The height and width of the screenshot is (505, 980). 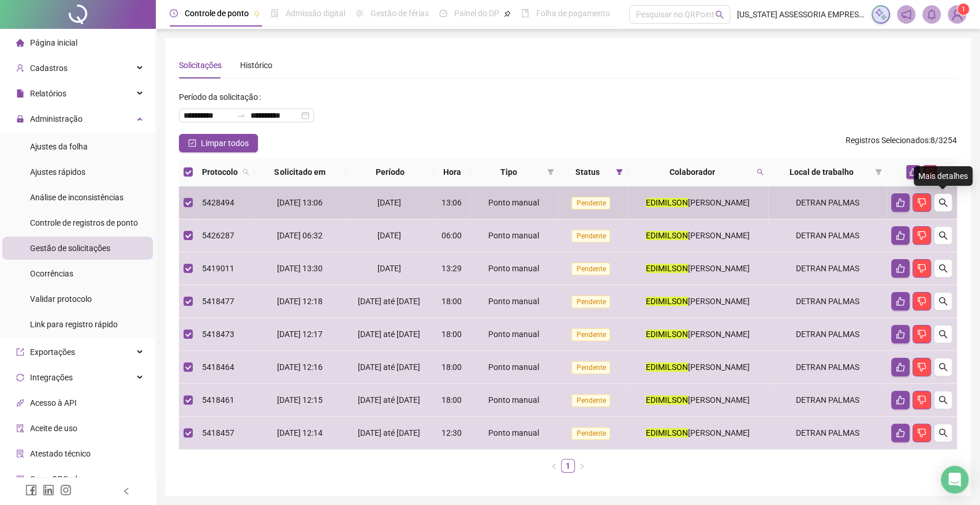 I want to click on span: instagram, so click(x=66, y=490).